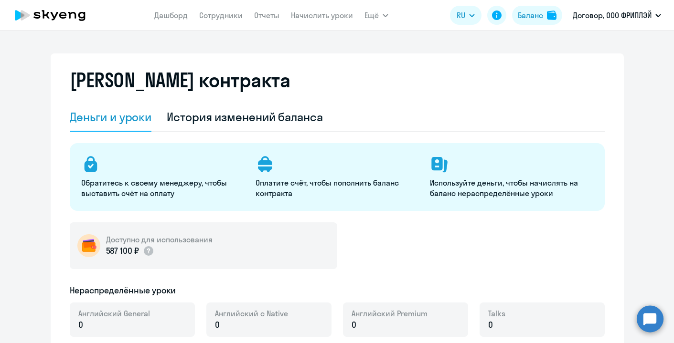 Image resolution: width=674 pixels, height=343 pixels. I want to click on span: Talks, so click(497, 314).